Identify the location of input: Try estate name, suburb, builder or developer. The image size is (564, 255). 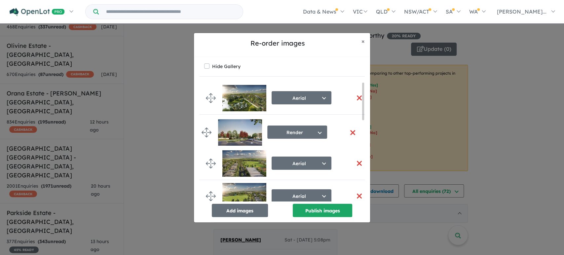
(171, 12).